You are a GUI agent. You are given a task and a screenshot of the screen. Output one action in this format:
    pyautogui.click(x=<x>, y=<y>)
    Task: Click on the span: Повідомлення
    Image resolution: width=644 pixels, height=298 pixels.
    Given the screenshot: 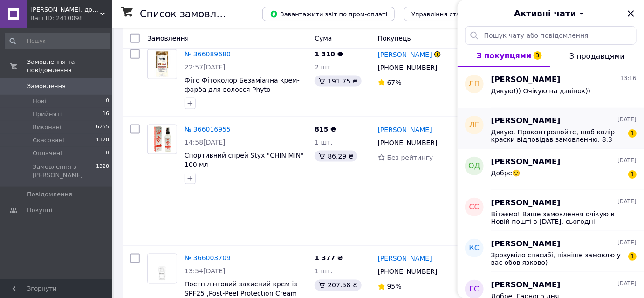 What is the action you would take?
    pyautogui.click(x=49, y=195)
    